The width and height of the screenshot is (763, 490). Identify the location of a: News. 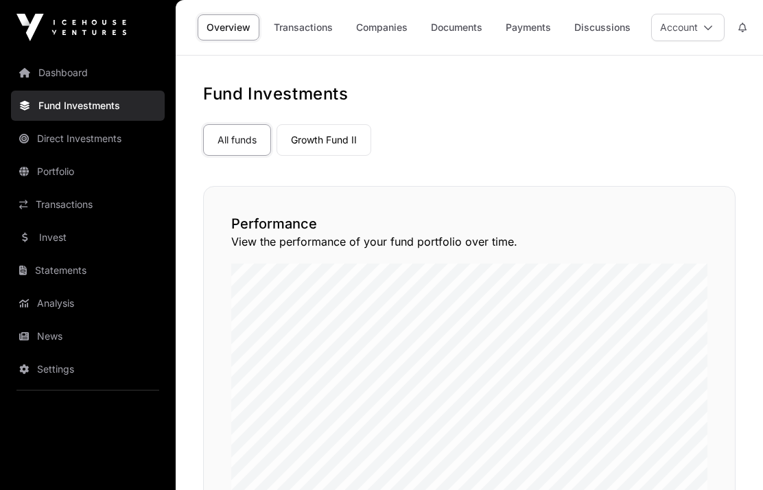
(88, 336).